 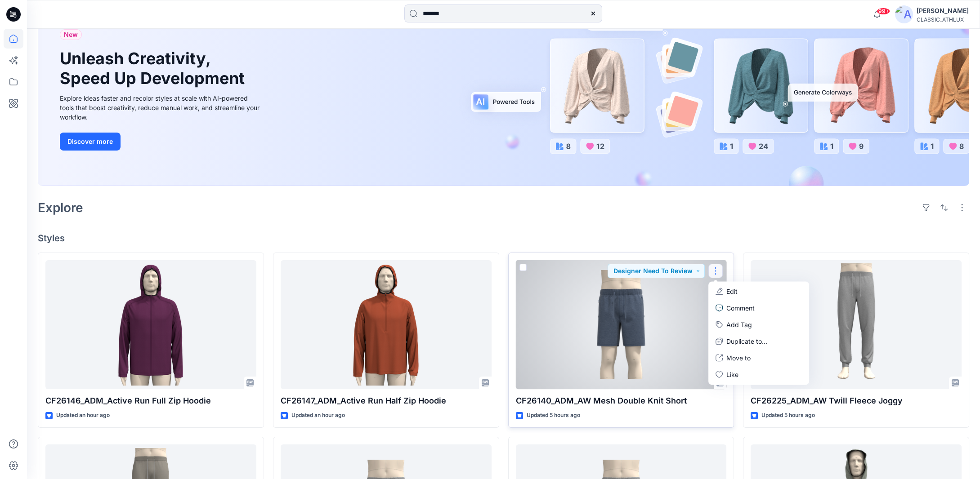 I want to click on h4: Styles, so click(x=504, y=238).